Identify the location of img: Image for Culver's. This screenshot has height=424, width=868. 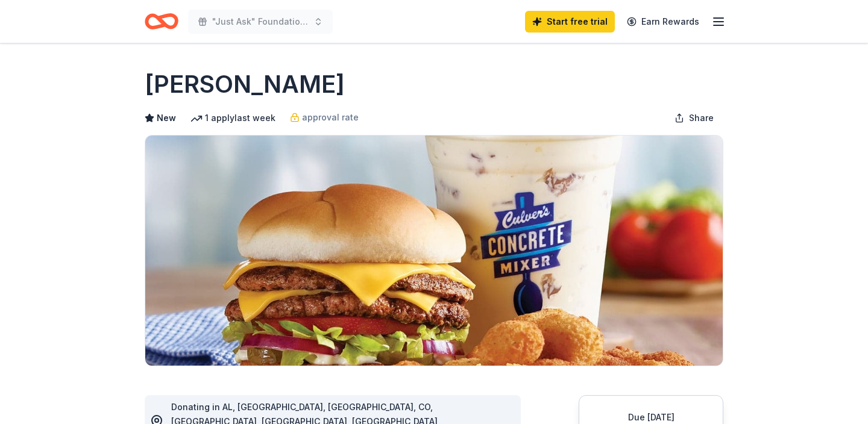
(434, 251).